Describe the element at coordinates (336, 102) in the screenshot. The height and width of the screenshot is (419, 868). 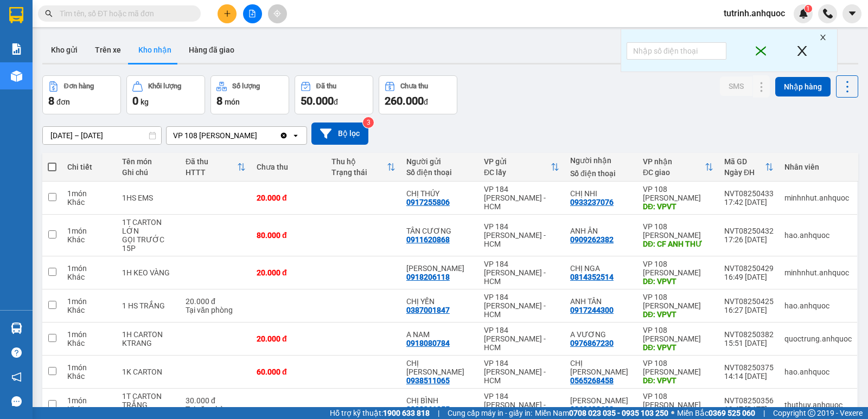
I see `span: đ` at that location.